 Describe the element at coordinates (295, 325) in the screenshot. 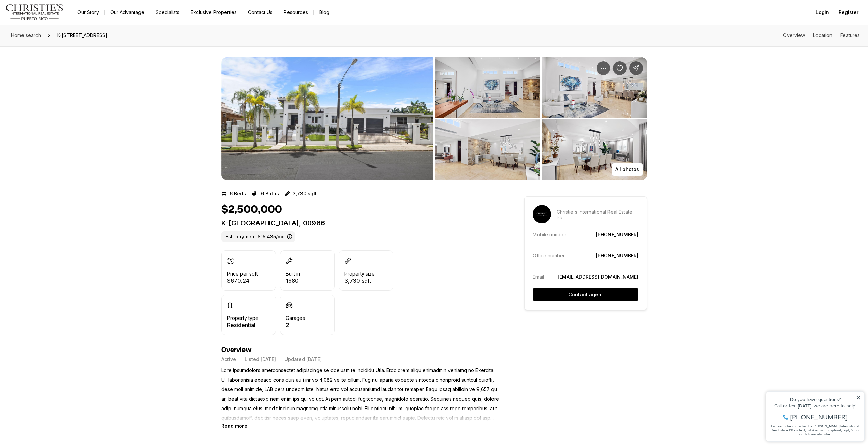

I see `p: 2` at that location.